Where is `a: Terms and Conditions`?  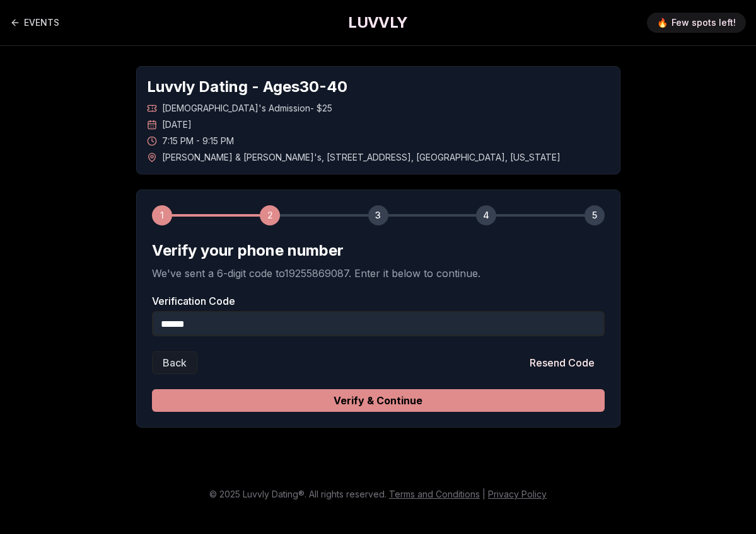
a: Terms and Conditions is located at coordinates (434, 494).